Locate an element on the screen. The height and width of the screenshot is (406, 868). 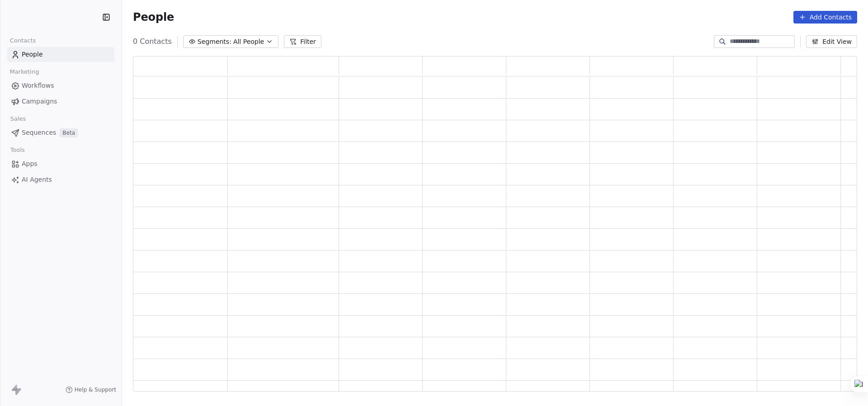
a: Workflows is located at coordinates (61, 86).